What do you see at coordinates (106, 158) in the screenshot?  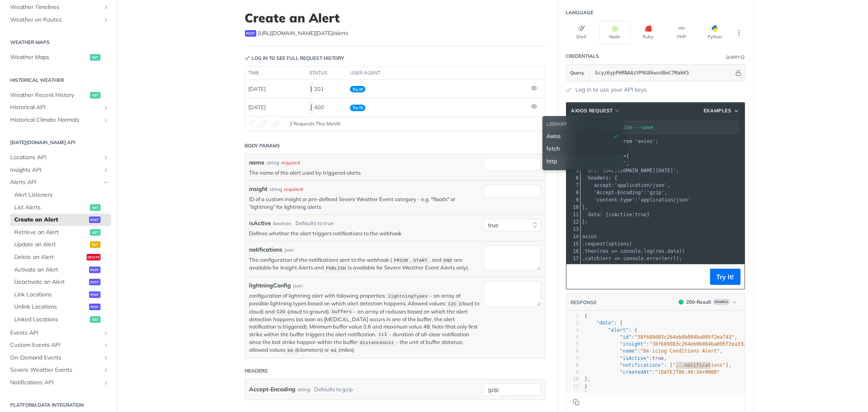 I see `button: Show subpages for Locations API` at bounding box center [106, 158].